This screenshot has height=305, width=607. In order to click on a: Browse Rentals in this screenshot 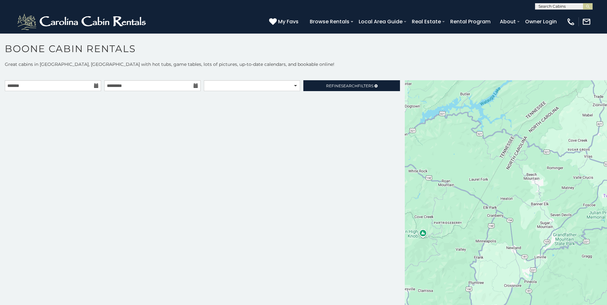, I will do `click(330, 21)`.